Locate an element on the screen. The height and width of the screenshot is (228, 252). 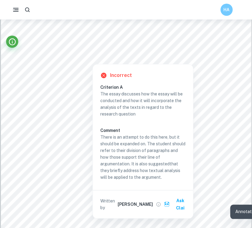
h6: HA is located at coordinates (227, 10).